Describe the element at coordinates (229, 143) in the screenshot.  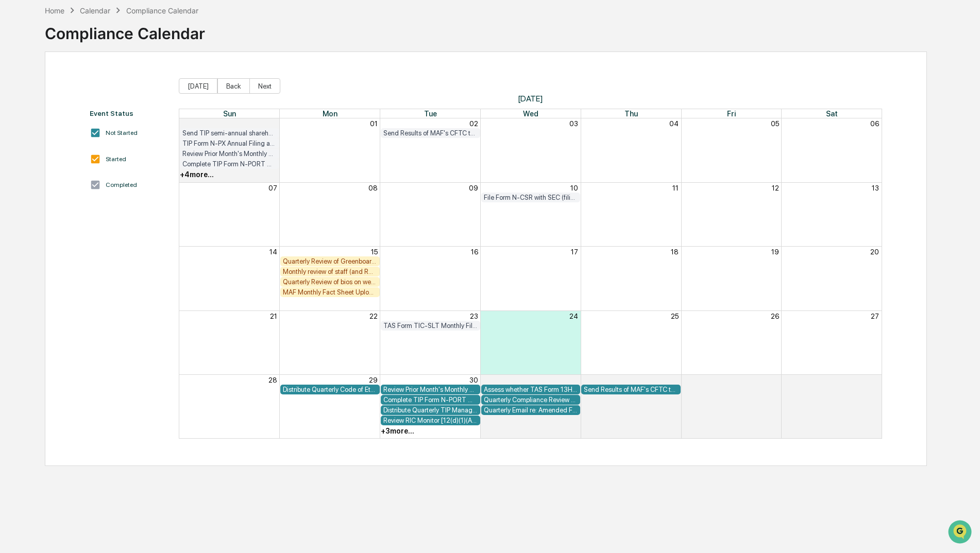
I see `div: TIP Form N-PX Annual Filing and posting TIP's proxy voting record to TIP website [FIRM DEADLINE]` at that location.